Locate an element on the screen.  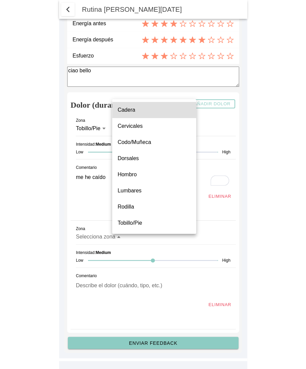
ion-radio: Codo/Muñeca is located at coordinates (154, 142).